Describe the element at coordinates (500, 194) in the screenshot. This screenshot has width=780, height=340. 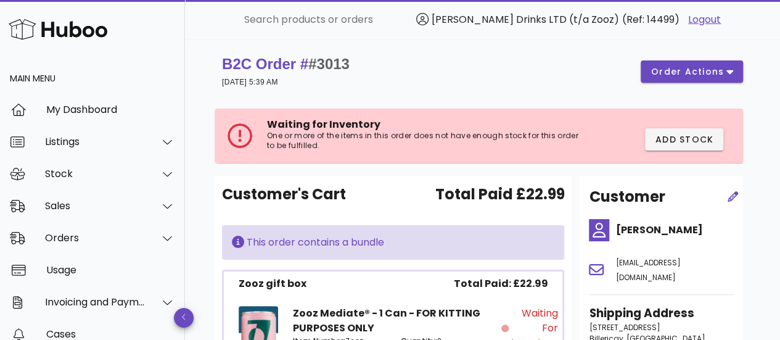
I see `span: Total Paid £22.99` at that location.